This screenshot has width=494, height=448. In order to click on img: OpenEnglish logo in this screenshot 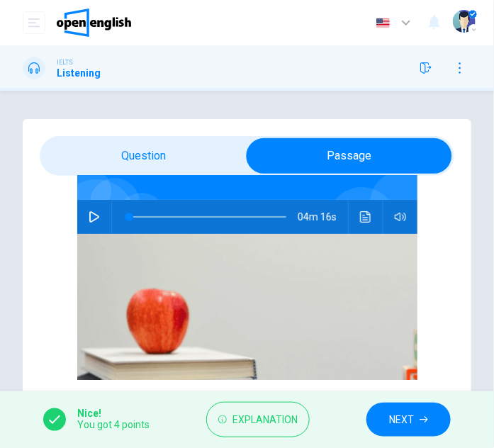, I will do `click(93, 23)`.